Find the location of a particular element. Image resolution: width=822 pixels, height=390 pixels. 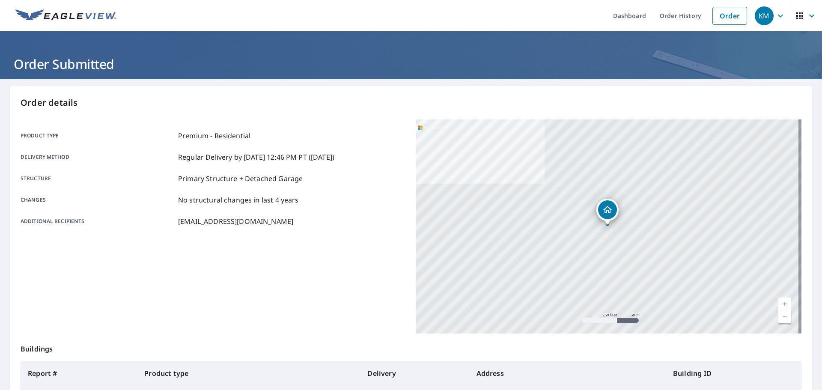

th: Report # is located at coordinates (79, 373).